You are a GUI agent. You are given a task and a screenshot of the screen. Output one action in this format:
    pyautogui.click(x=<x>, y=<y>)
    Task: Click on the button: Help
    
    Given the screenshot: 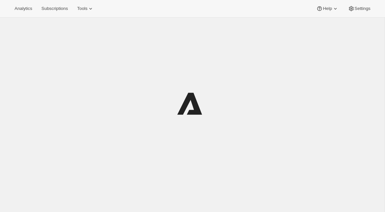 What is the action you would take?
    pyautogui.click(x=327, y=9)
    